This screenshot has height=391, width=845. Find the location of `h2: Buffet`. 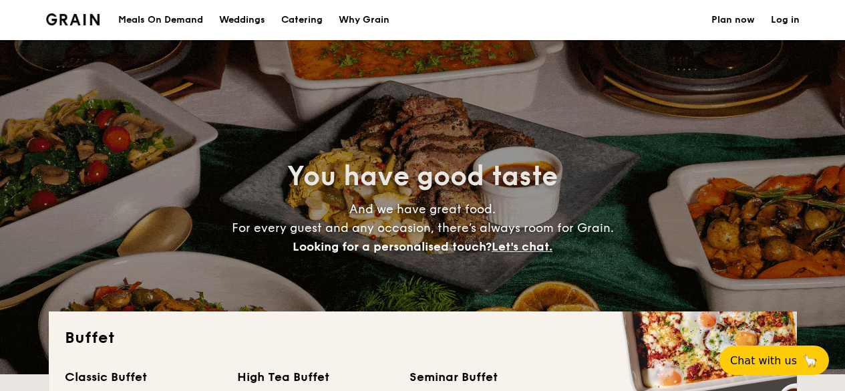

h2: Buffet is located at coordinates (423, 338).